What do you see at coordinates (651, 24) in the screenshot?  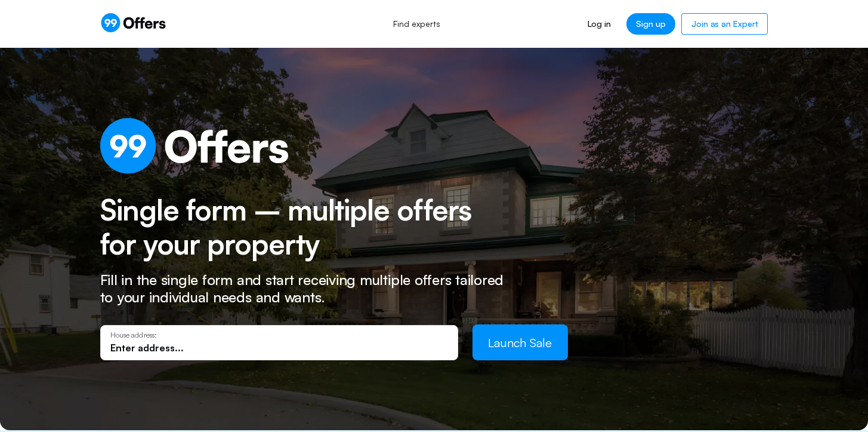 I see `a: Sign up` at bounding box center [651, 24].